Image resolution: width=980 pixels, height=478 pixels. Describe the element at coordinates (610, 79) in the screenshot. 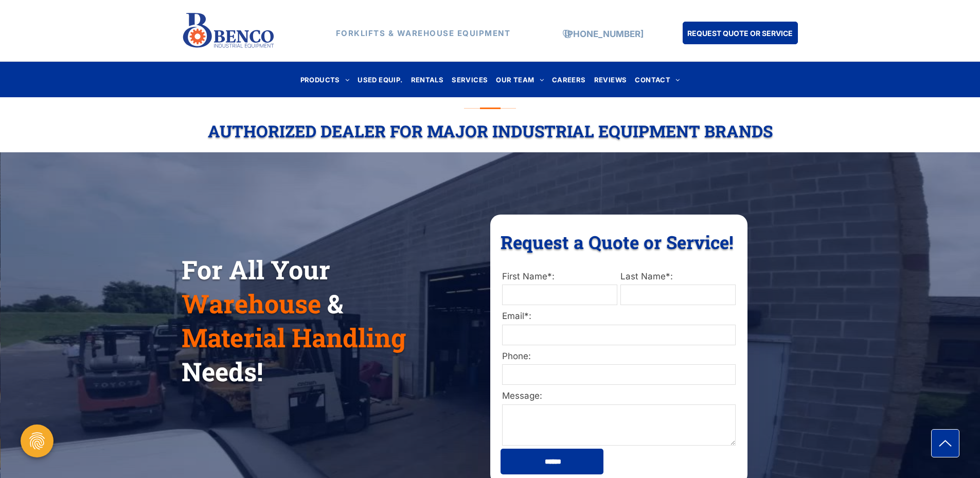

I see `a: REVIEWS` at that location.